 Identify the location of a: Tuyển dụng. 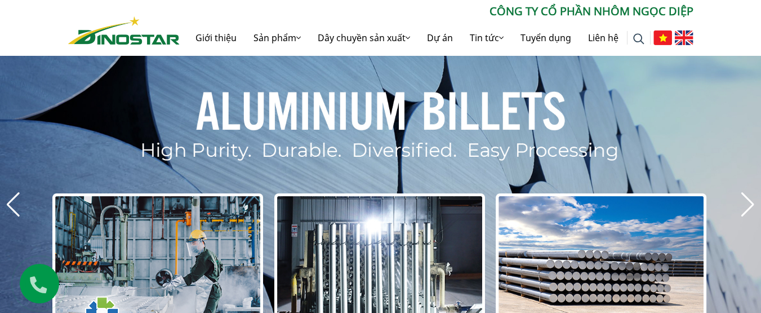
(546, 38).